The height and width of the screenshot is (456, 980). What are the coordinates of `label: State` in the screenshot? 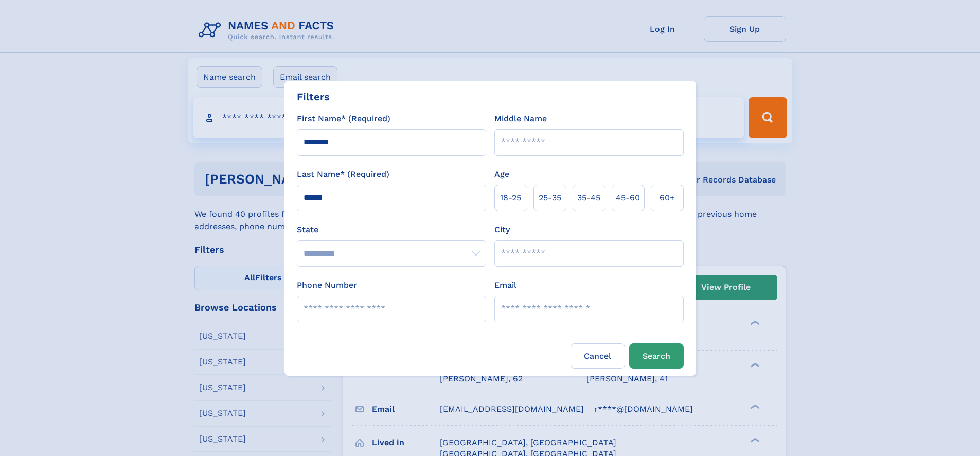 It's located at (392, 230).